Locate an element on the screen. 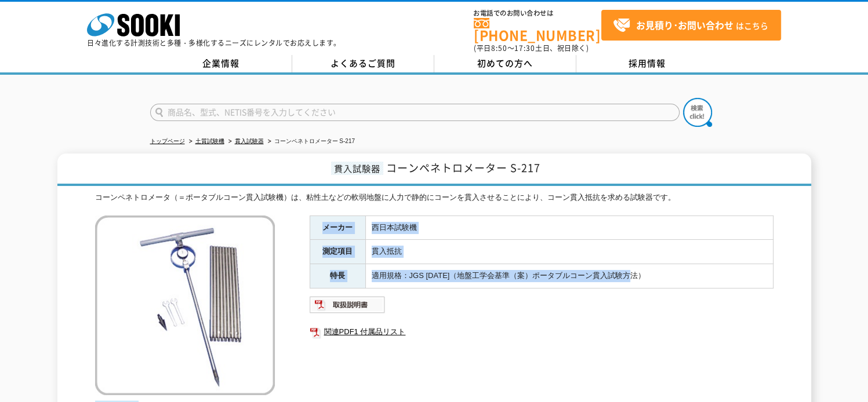  th: 測定項目 is located at coordinates (337, 252).